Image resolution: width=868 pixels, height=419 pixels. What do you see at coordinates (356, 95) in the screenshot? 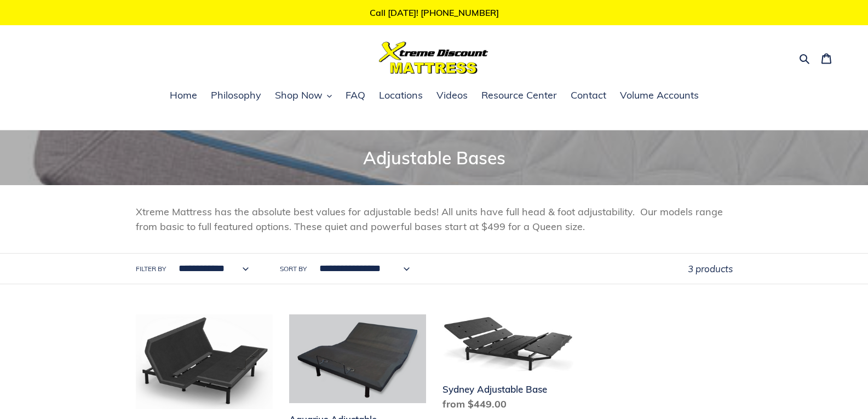
I see `span: FAQ` at bounding box center [356, 95].